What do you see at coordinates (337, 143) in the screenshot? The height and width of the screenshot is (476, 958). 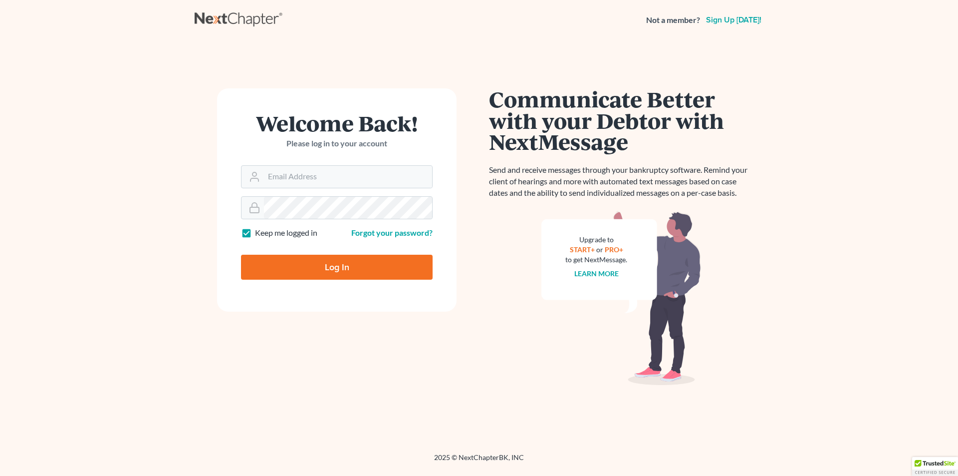 I see `p: Please log in to your account` at bounding box center [337, 143].